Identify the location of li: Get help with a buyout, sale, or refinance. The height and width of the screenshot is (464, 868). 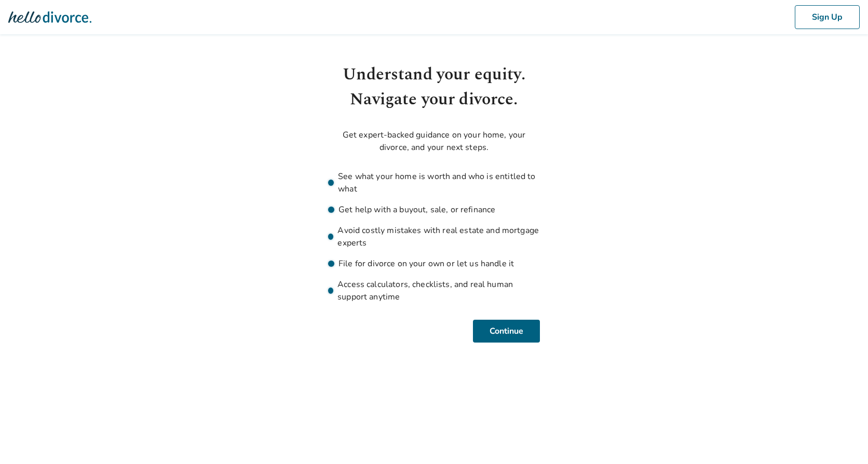
(434, 210).